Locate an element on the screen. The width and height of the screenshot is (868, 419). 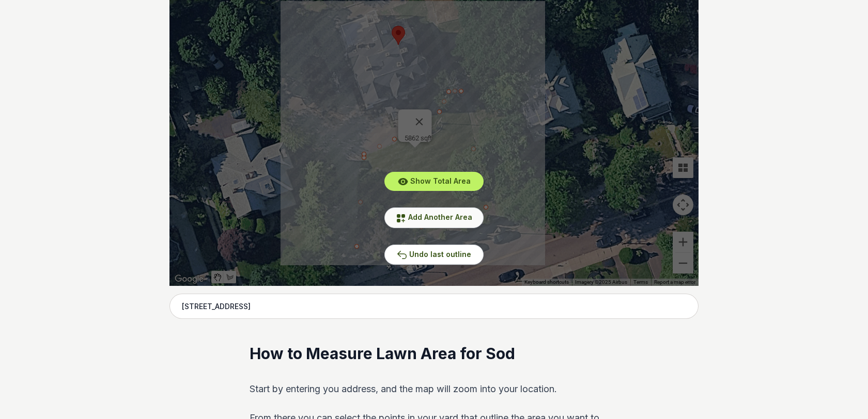
button: Show Total Area is located at coordinates (434, 181).